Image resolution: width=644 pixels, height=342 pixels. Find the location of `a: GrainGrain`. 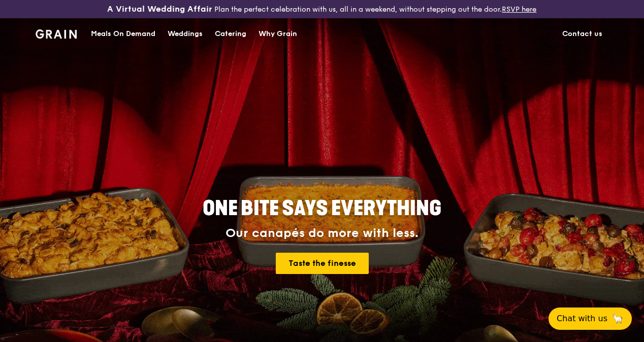

a: GrainGrain is located at coordinates (56, 33).